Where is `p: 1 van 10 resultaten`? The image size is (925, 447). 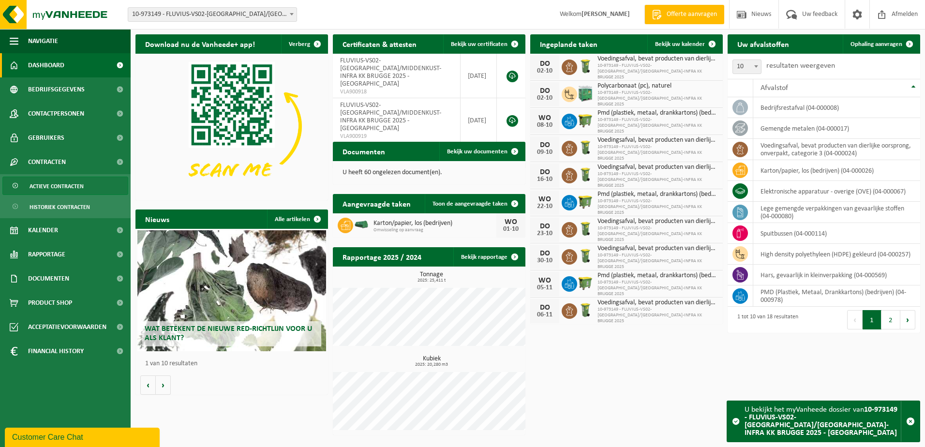
p: 1 van 10 resultaten is located at coordinates (234, 364).